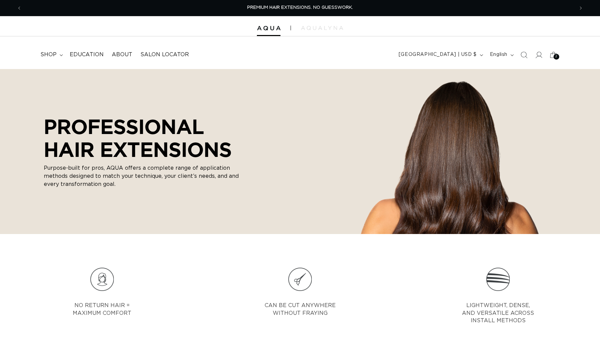 The image size is (600, 364). I want to click on p: NO RETURN HAIR = MAXIMUM COMFORT, so click(102, 309).